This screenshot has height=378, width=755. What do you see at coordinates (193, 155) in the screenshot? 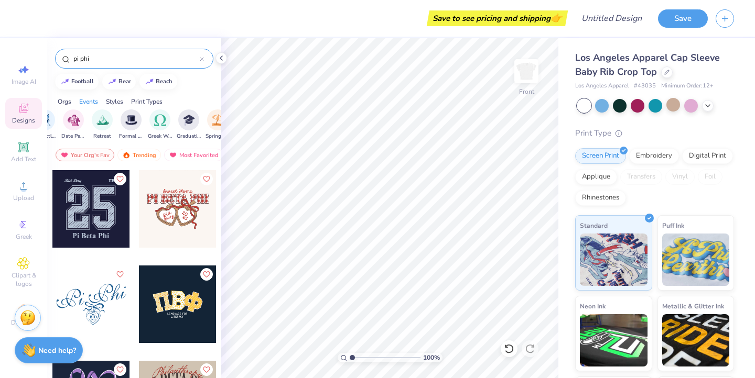
I see `div: Most Favorited` at bounding box center [193, 155].